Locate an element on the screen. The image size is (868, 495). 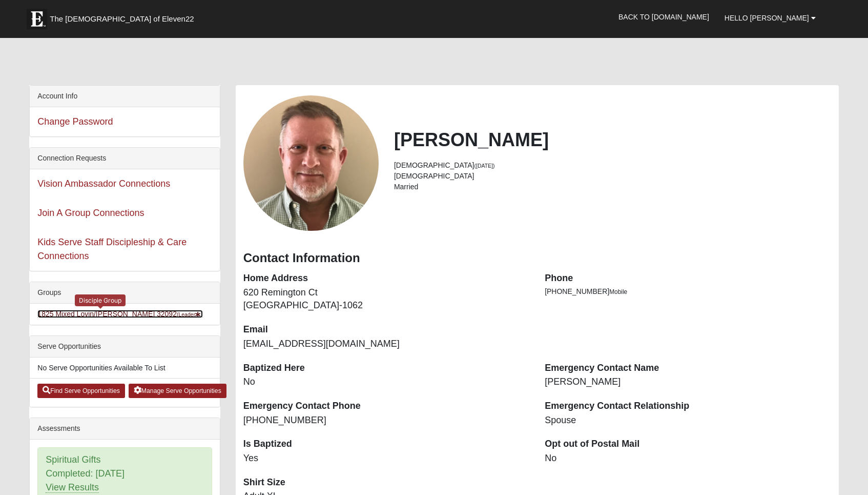
a: Manage Serve Opportunities is located at coordinates (177, 391).